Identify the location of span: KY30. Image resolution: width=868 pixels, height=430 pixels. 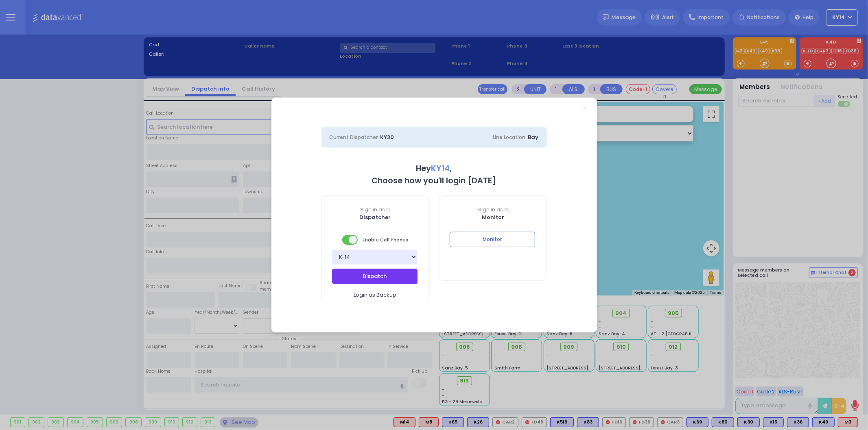
(387, 137).